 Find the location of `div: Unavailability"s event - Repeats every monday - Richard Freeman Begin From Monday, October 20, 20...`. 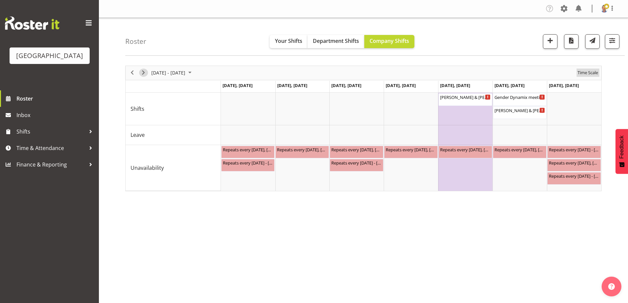

div: Unavailability"s event - Repeats every monday - Richard Freeman Begin From Monday, October 20, 20... is located at coordinates (248, 165).